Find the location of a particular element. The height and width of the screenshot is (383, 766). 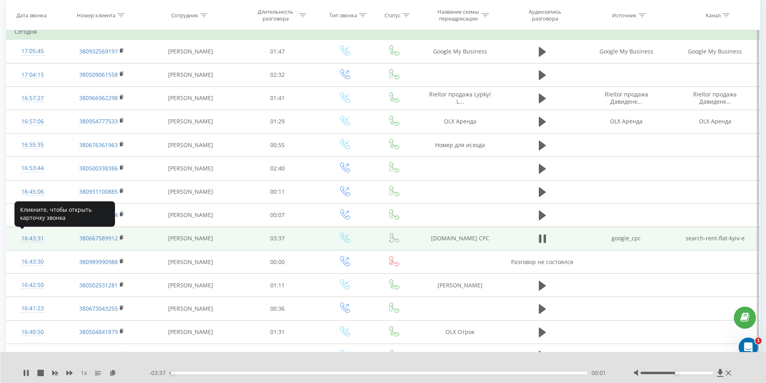

div: 16:45:06 is located at coordinates (33, 192).